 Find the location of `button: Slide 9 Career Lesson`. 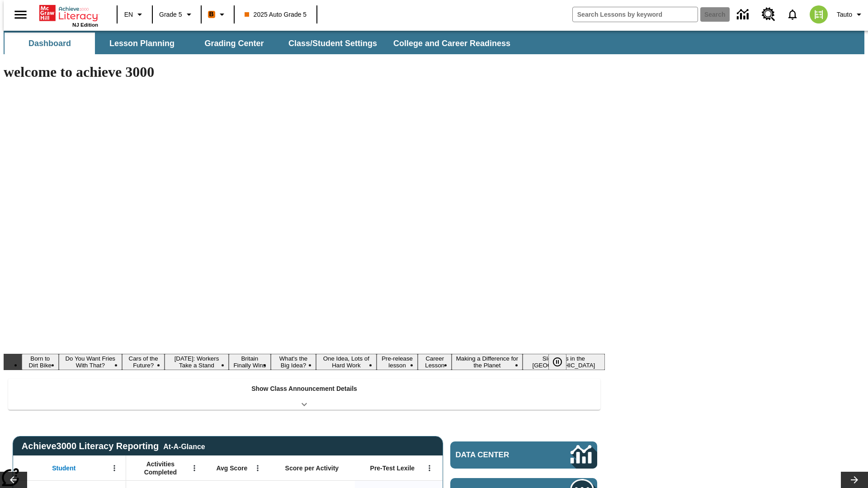

button: Slide 9 Career Lesson is located at coordinates (435, 362).